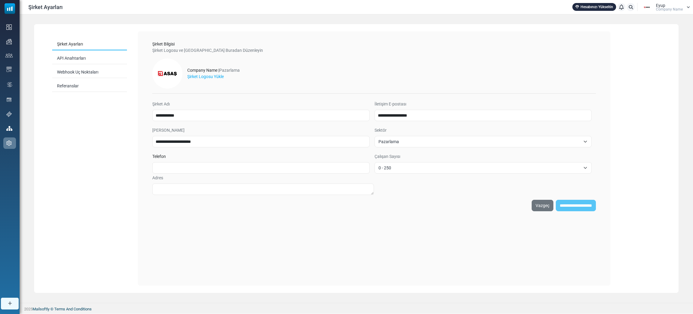 The image size is (693, 314). I want to click on label: Şirket Logosu Yükle, so click(205, 77).